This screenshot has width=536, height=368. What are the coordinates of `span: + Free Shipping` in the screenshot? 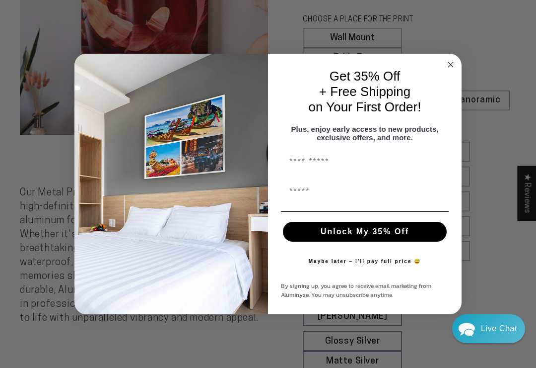 It's located at (365, 91).